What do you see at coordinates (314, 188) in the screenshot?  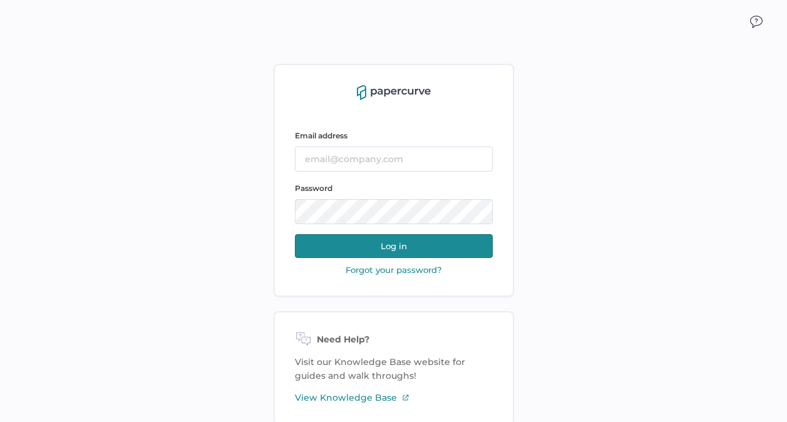 I see `span: Password` at bounding box center [314, 188].